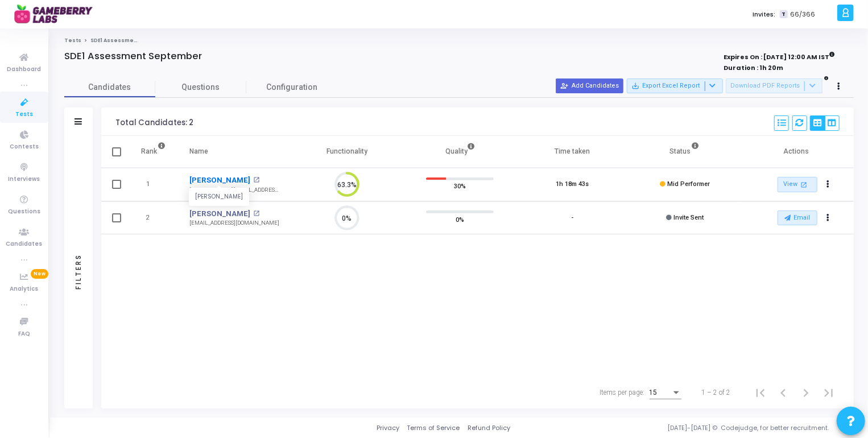  I want to click on span: Invite Sent, so click(688, 217).